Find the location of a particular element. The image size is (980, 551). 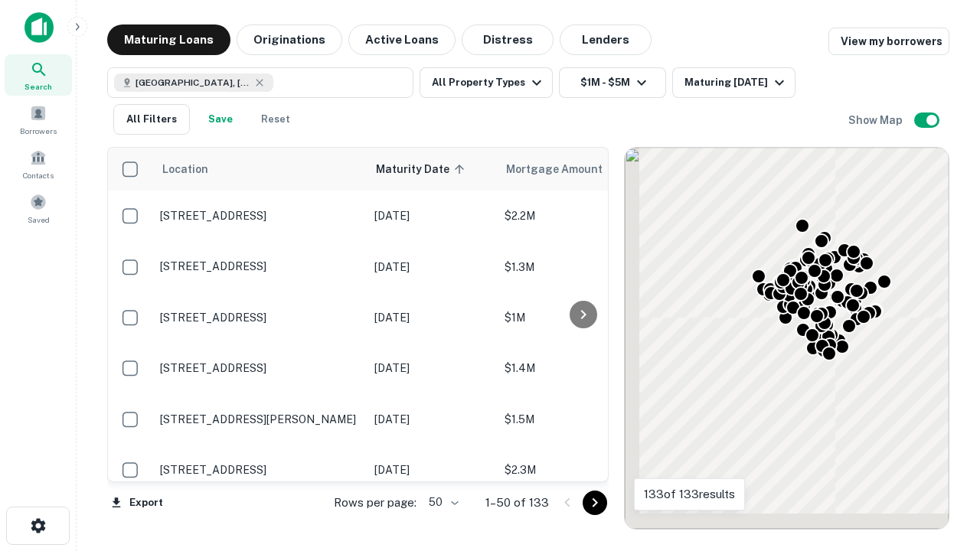

button: Lenders is located at coordinates (606, 40).